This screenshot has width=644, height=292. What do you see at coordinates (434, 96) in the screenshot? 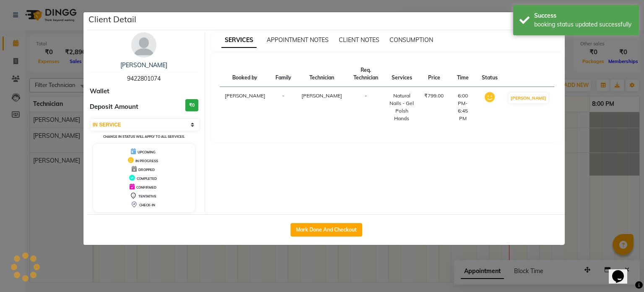
I see `div: ₹799.00` at bounding box center [434, 96].